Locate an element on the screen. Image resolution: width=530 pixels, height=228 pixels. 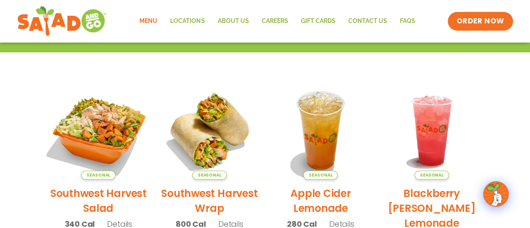
img: new-SAG-logo-768×292 is located at coordinates (62, 21).